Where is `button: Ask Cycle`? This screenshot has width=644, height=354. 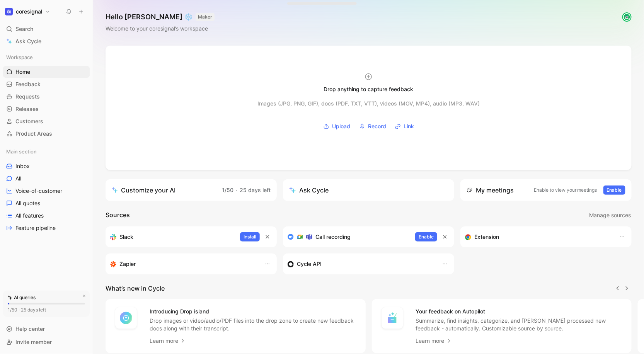
button: Ask Cycle is located at coordinates (368, 190).